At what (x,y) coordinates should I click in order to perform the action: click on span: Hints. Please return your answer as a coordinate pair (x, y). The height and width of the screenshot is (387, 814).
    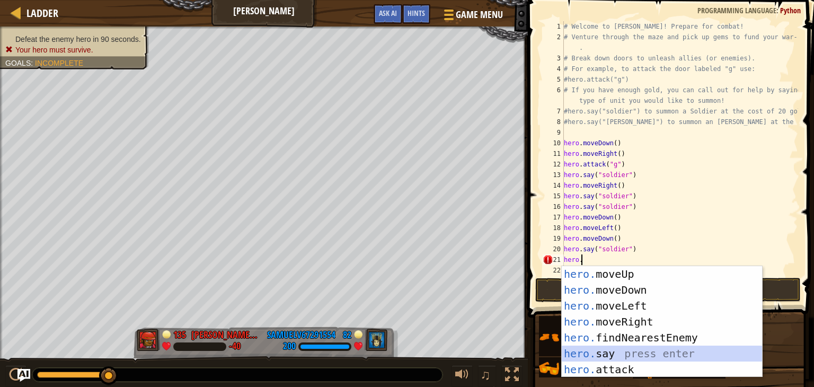
    Looking at the image, I should click on (416, 13).